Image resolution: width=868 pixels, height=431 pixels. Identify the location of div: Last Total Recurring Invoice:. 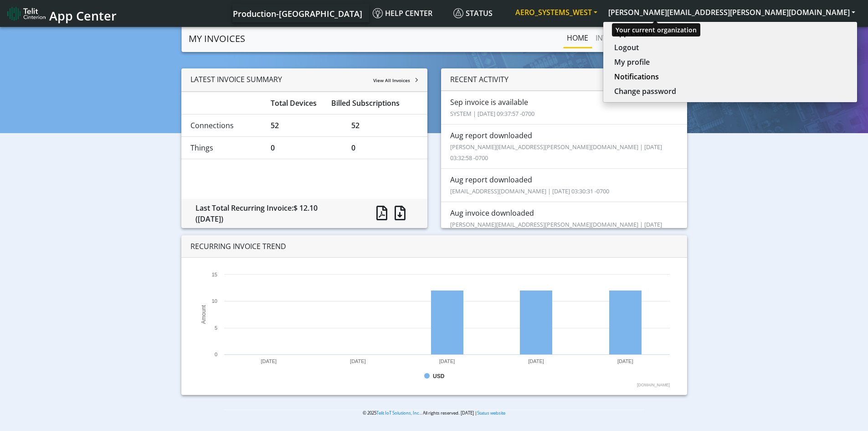
(275, 214).